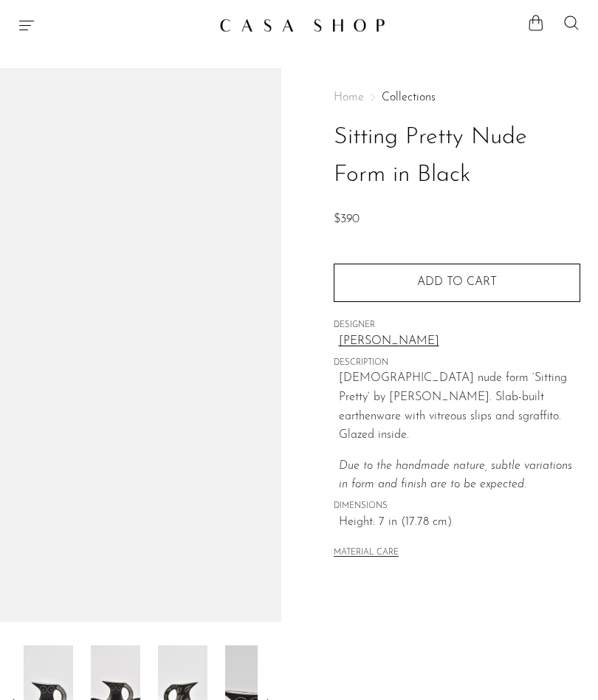  Describe the element at coordinates (346, 219) in the screenshot. I see `span: $390` at that location.